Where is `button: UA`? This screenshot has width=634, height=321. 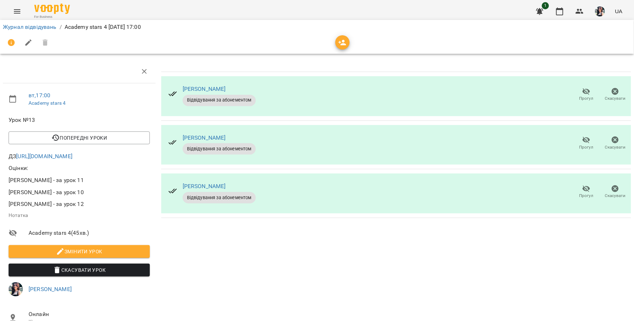 button: UA is located at coordinates (618, 11).